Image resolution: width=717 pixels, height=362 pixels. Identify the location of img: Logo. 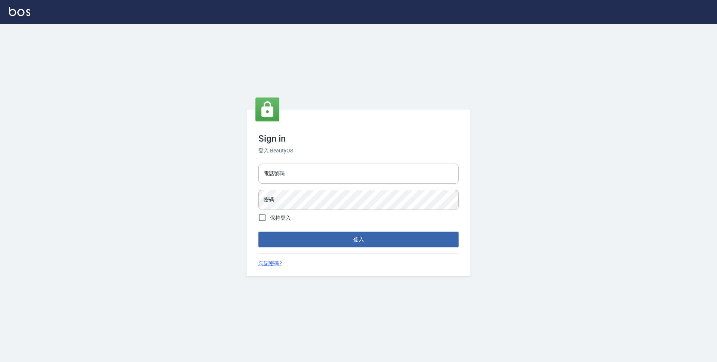
(19, 11).